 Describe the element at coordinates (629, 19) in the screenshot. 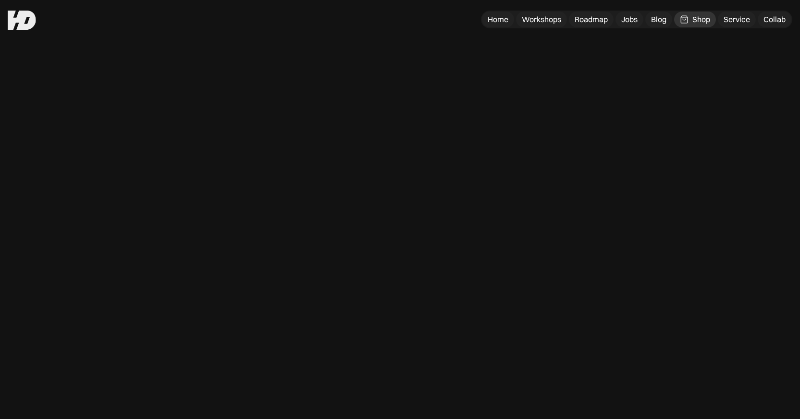

I see `a: Jobs` at that location.